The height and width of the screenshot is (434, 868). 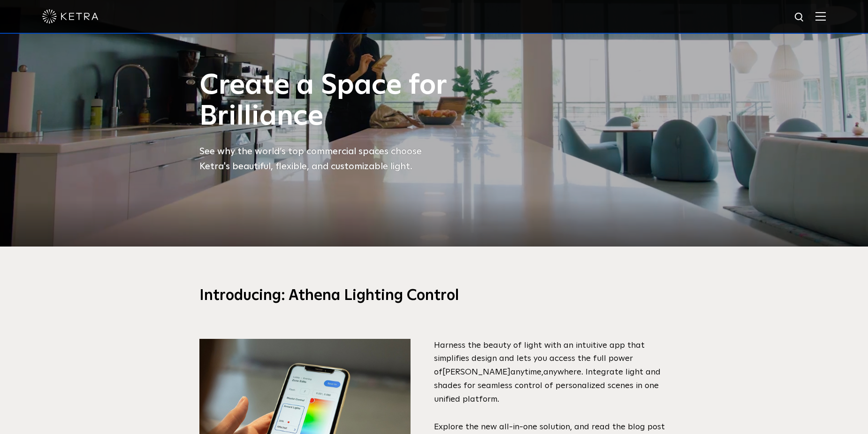 I want to click on img: search icon, so click(x=799, y=18).